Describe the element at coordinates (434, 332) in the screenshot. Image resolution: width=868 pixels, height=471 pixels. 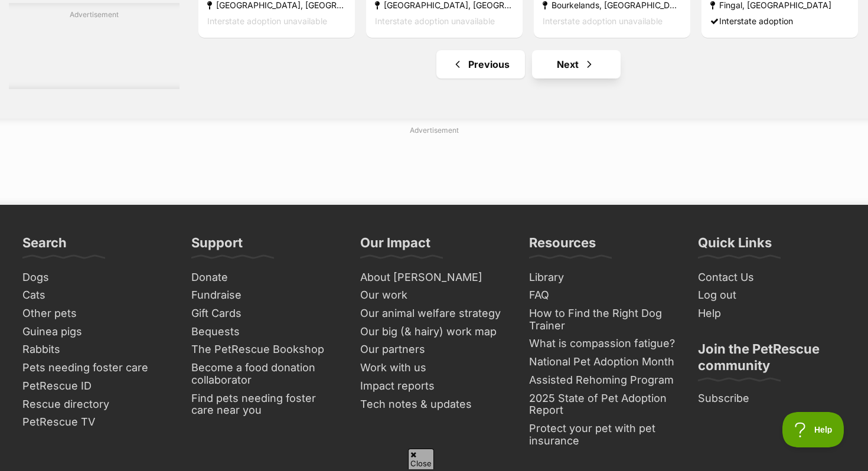
I see `a: Our big (& hairy) work map` at that location.